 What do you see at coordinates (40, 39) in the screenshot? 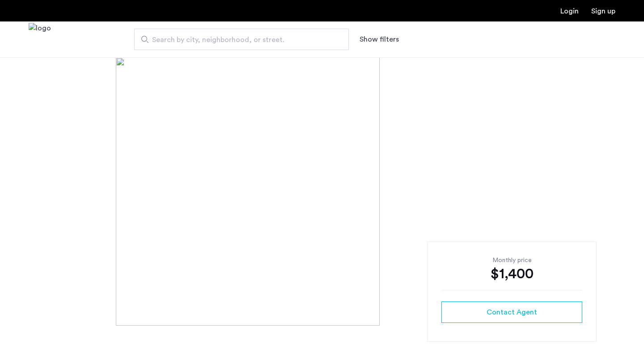
I see `a: Cazamio Logo` at bounding box center [40, 39].